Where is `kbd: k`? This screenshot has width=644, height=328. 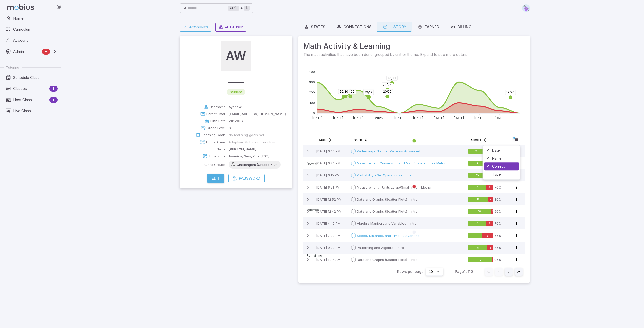 kbd: k is located at coordinates (247, 8).